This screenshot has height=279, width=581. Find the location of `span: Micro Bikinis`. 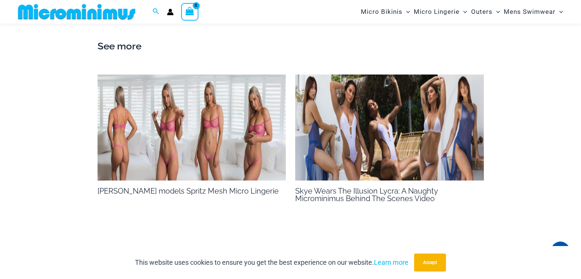

span: Micro Bikinis is located at coordinates (381, 12).